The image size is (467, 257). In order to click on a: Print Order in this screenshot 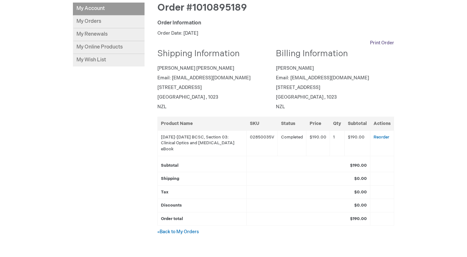, I will do `click(382, 43)`.